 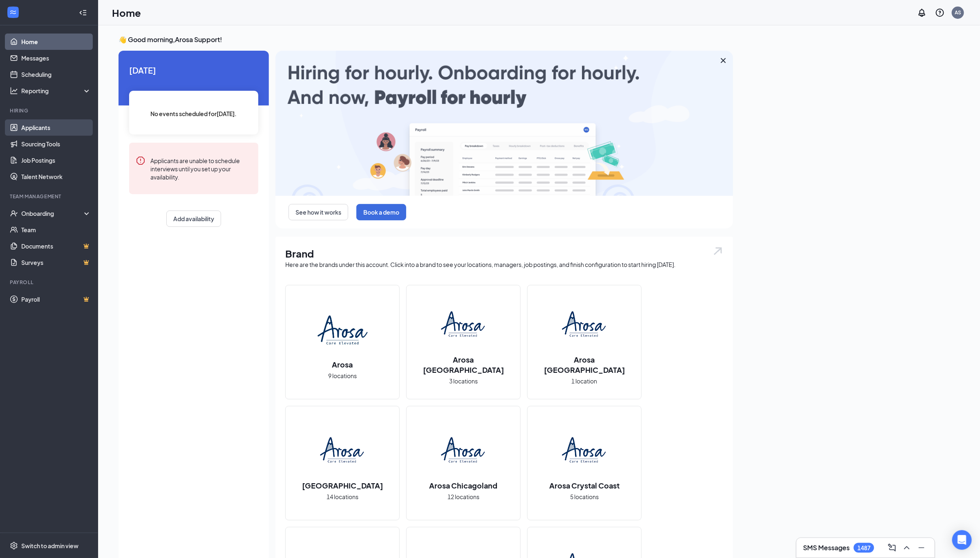 What do you see at coordinates (53, 214) in the screenshot?
I see `div: Onboarding` at bounding box center [53, 214].